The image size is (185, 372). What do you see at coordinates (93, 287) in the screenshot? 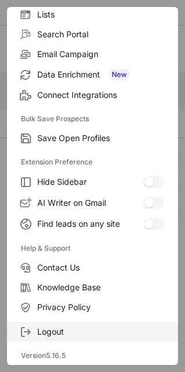
I see `label: Knowledge Base` at bounding box center [93, 287].